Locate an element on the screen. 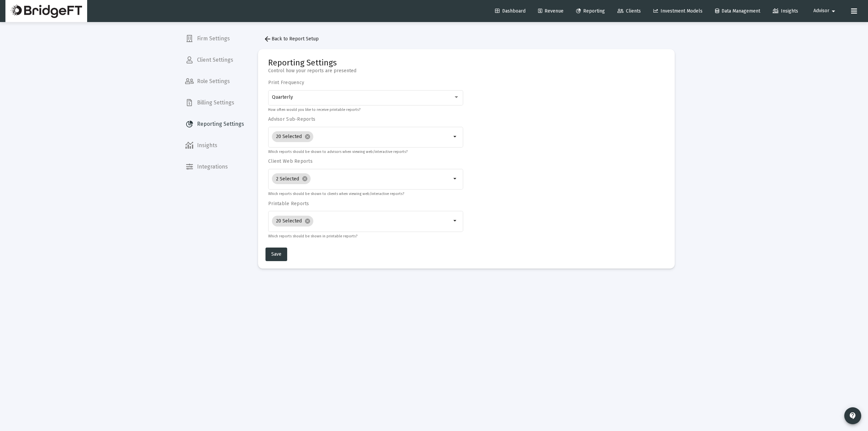  mat-icon: contact_support is located at coordinates (853, 416).